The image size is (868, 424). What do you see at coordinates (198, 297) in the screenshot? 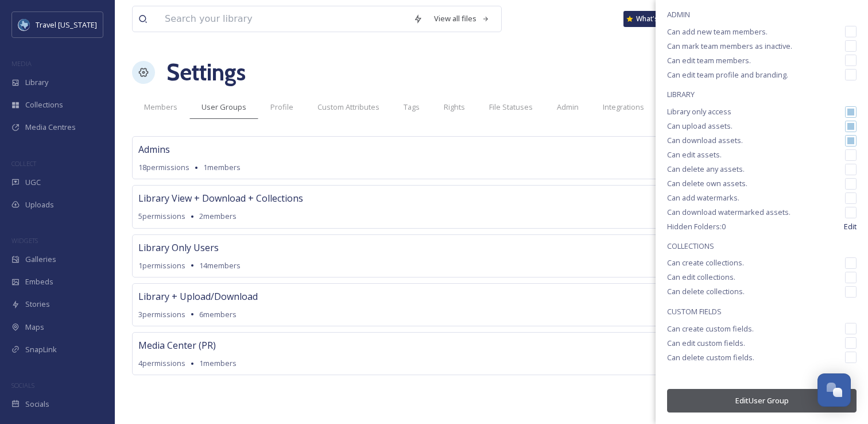
I see `span: Library + Upload/Download` at bounding box center [198, 297].